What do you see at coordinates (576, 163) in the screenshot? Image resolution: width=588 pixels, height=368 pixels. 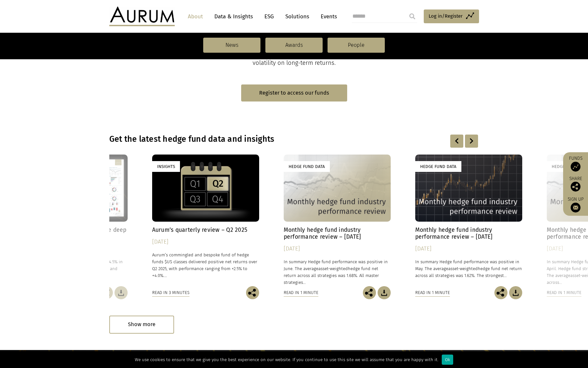 I see `a: Funds` at bounding box center [576, 163].